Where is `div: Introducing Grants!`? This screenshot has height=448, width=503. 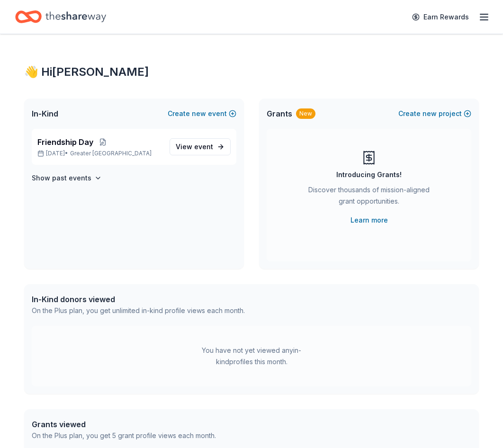 div: Introducing Grants! is located at coordinates (369, 174).